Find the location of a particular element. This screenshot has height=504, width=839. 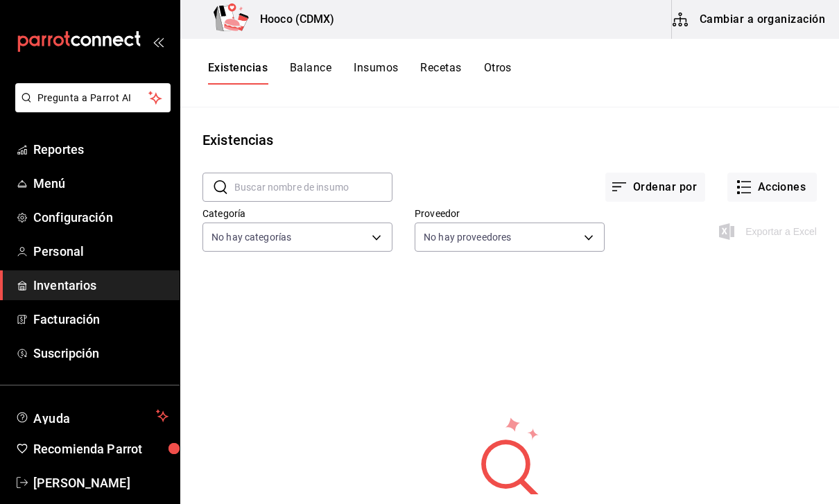

div: Existencias is located at coordinates (238, 140).